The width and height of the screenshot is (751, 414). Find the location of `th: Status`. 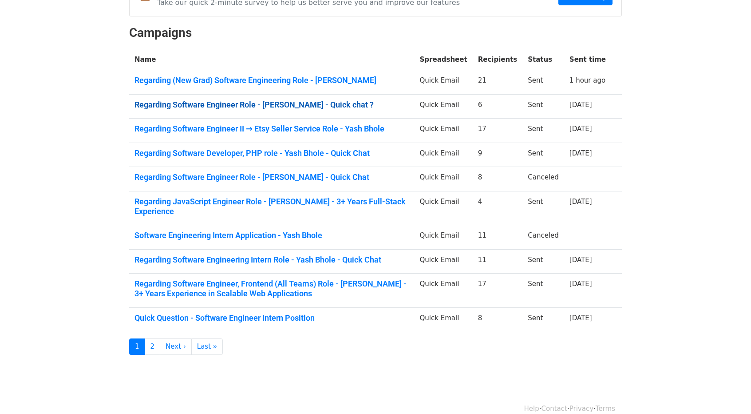

th: Status is located at coordinates (543, 59).